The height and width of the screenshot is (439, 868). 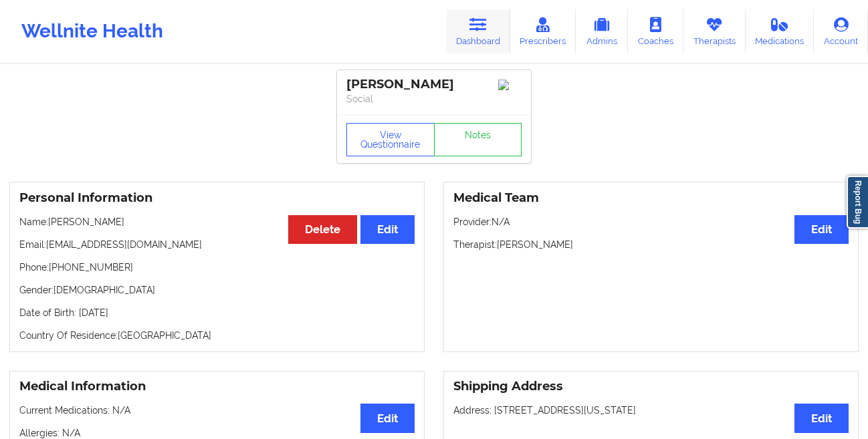 What do you see at coordinates (779, 31) in the screenshot?
I see `a: Medications` at bounding box center [779, 31].